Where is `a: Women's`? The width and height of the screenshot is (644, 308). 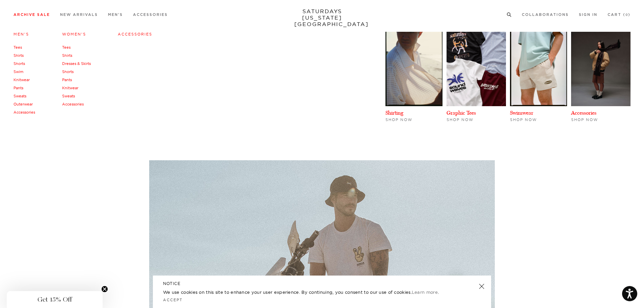 a: Women's is located at coordinates (74, 34).